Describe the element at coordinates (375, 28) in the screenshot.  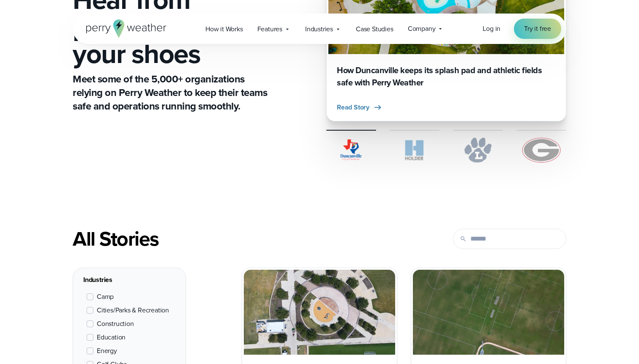
I see `a: Case Studies` at that location.